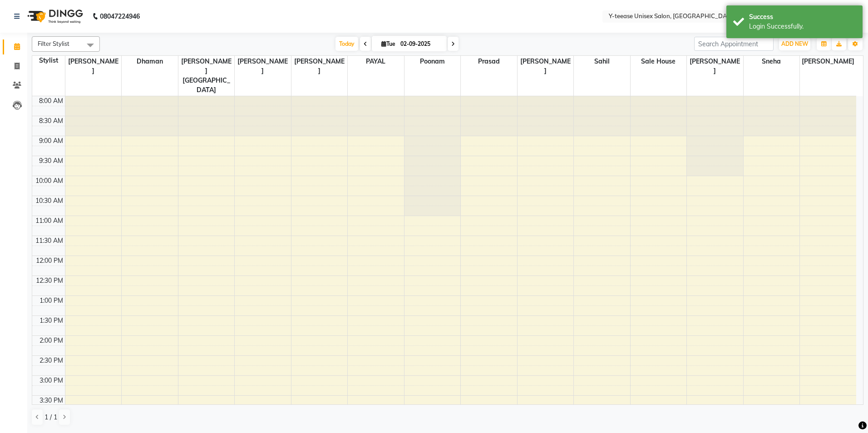  What do you see at coordinates (51, 417) in the screenshot?
I see `span: 1 / 1` at bounding box center [51, 417].